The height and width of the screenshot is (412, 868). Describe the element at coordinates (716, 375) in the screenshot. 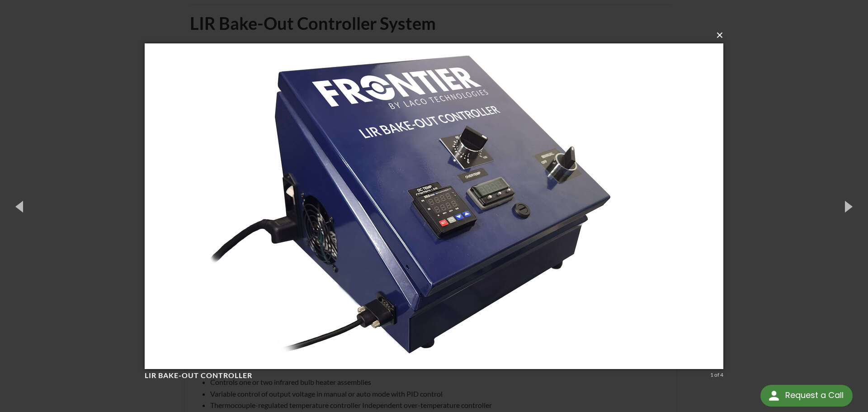

I see `div: 1 of 4` at that location.